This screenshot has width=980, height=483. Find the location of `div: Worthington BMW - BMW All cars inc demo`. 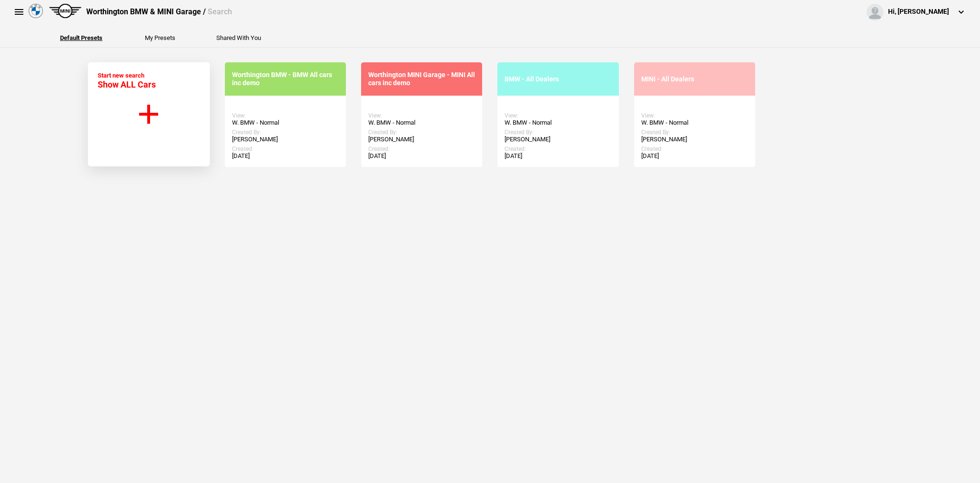

div: Worthington BMW - BMW All cars inc demo is located at coordinates (285, 79).